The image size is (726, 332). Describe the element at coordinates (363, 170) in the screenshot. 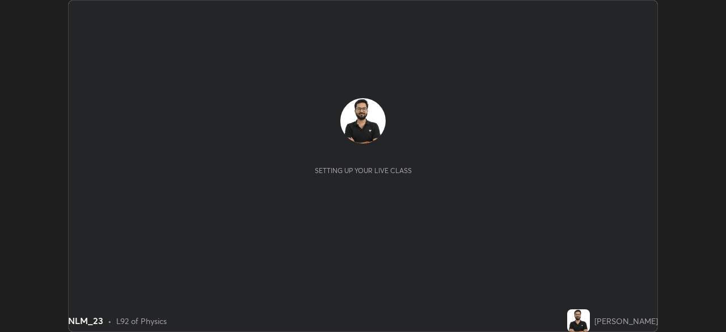

I see `div: Setting up your live class` at that location.